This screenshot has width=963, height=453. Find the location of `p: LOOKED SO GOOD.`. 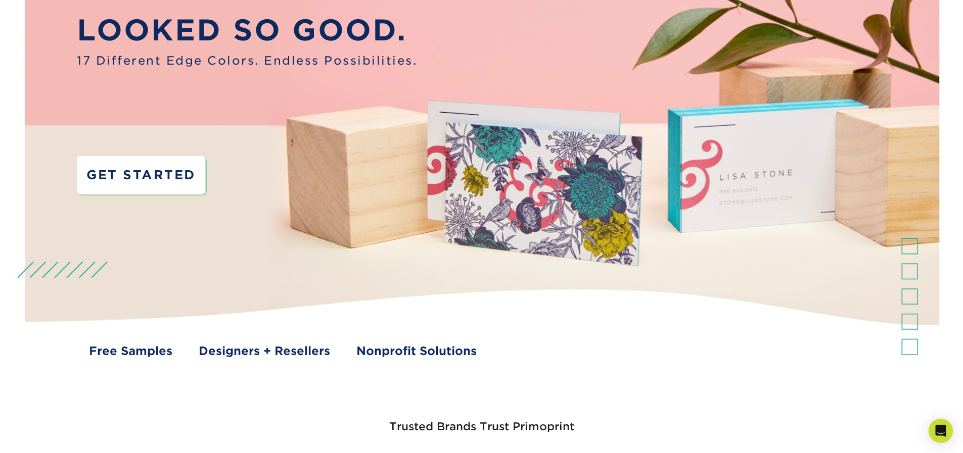

p: LOOKED SO GOOD. is located at coordinates (247, 30).